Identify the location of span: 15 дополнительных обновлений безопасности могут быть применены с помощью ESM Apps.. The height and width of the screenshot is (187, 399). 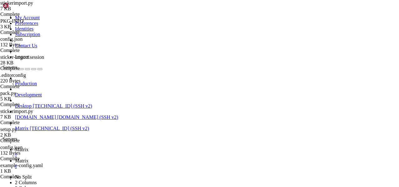
(105, 116).